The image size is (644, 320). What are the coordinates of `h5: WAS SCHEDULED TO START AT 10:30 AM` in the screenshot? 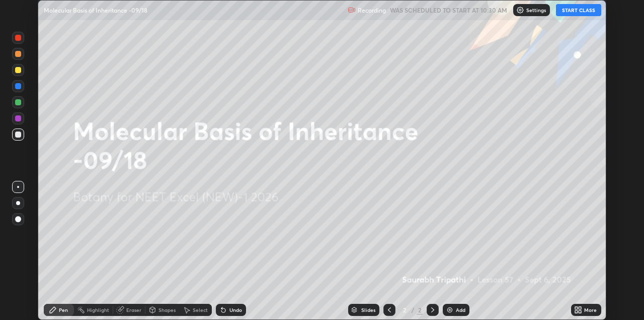 It's located at (448, 10).